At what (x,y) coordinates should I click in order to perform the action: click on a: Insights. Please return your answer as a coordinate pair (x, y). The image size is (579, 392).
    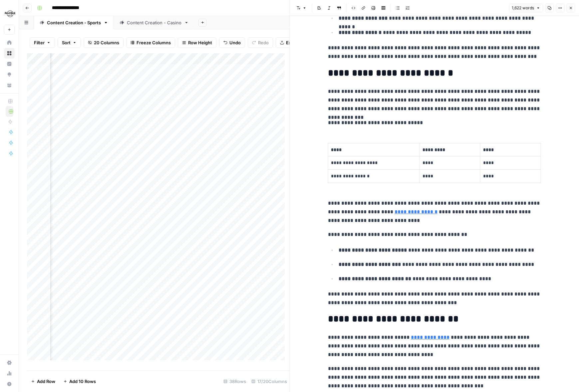
    Looking at the image, I should click on (9, 64).